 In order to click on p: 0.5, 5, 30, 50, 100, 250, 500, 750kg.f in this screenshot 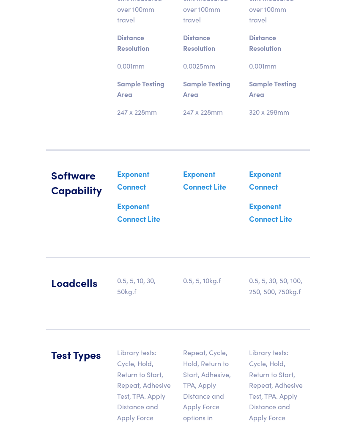, I will do `click(277, 286)`.